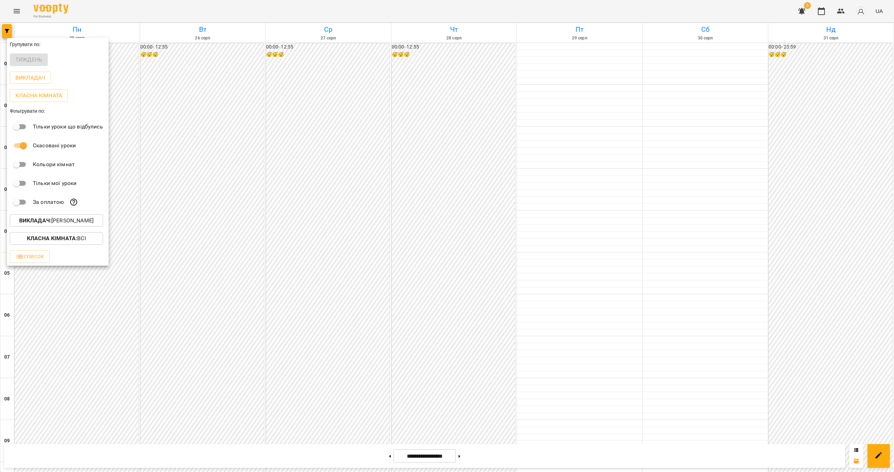 The height and width of the screenshot is (472, 894). What do you see at coordinates (68, 127) in the screenshot?
I see `p: Тільки уроки що відбулись` at bounding box center [68, 127].